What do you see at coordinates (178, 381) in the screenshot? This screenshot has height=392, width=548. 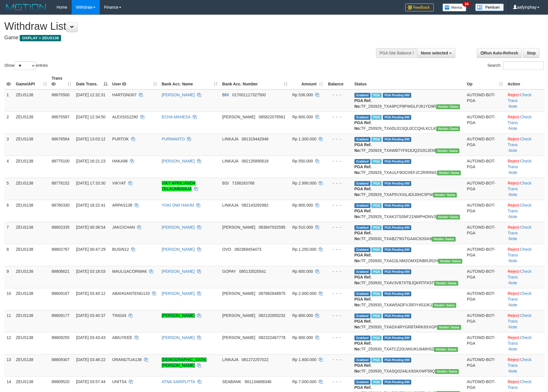 I see `a: ATNA SARIPUTTA` at bounding box center [178, 381].